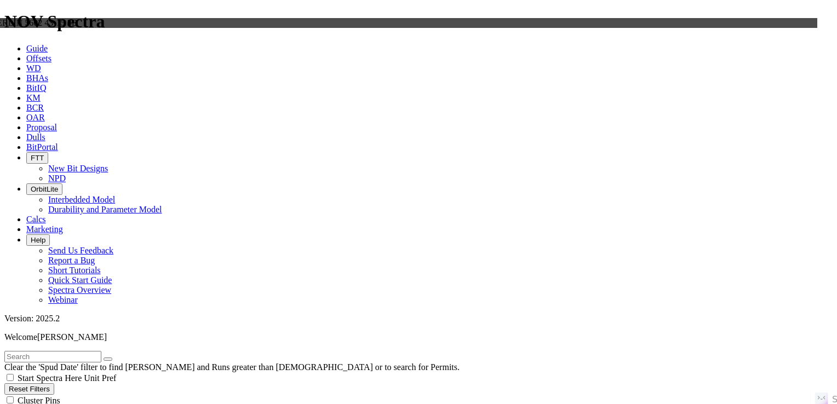 The width and height of the screenshot is (837, 404). Describe the element at coordinates (79, 290) in the screenshot. I see `a: Spectra Overview` at that location.